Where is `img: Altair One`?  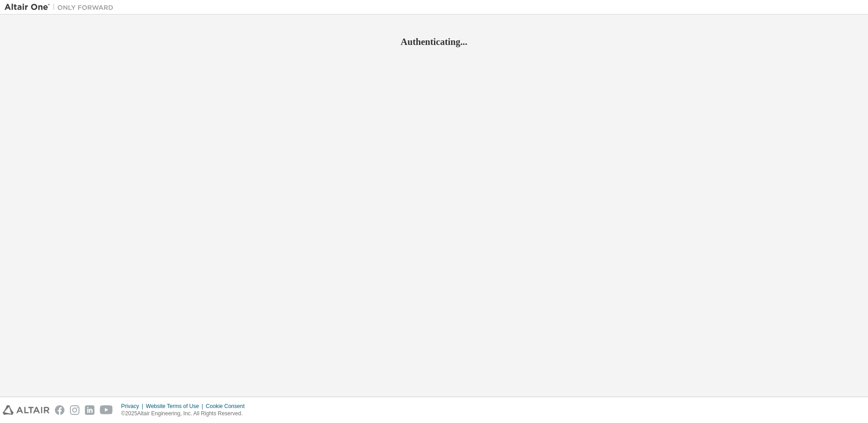
img: Altair One is located at coordinates (61, 7).